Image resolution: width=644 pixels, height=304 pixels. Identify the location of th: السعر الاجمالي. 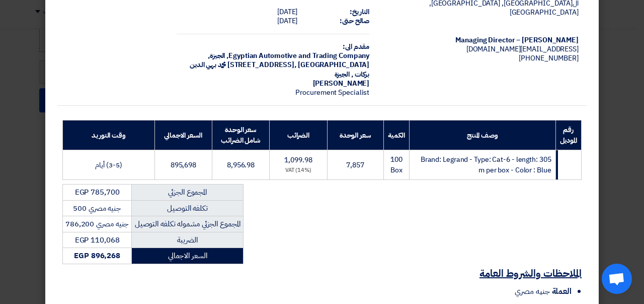
(183, 135).